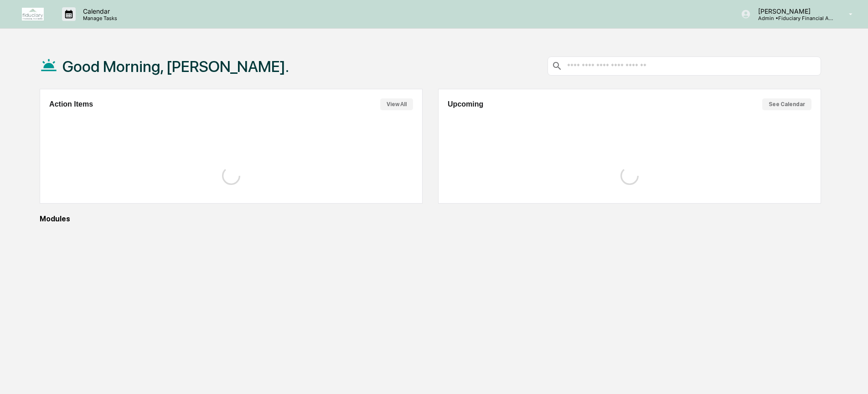 Image resolution: width=868 pixels, height=394 pixels. I want to click on h2: Upcoming, so click(465, 104).